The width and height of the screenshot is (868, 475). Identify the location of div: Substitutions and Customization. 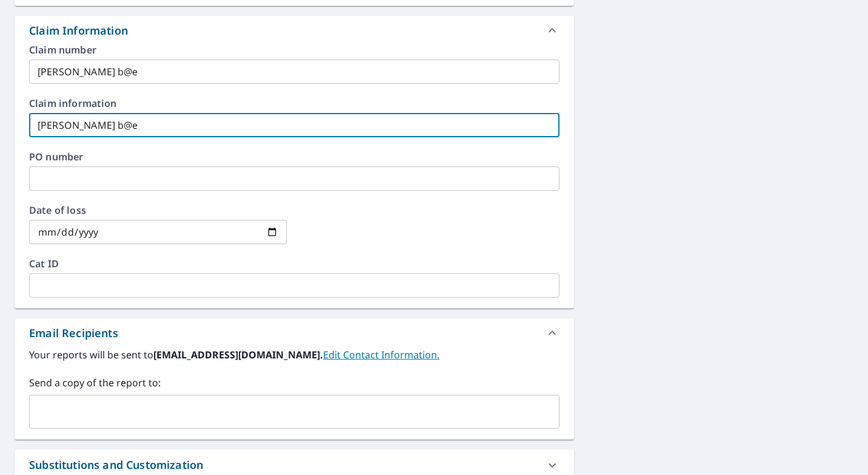
(116, 465).